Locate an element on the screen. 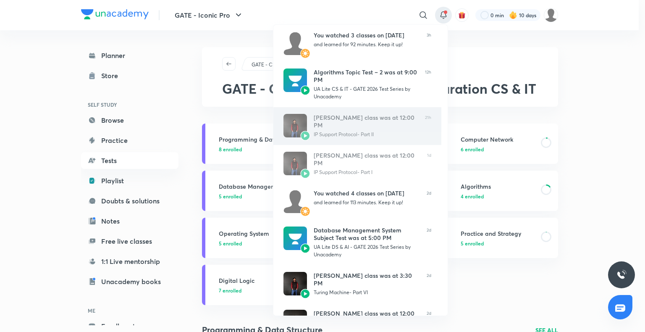  div: and learned for 113 minutes. Keep it up! is located at coordinates (367, 203).